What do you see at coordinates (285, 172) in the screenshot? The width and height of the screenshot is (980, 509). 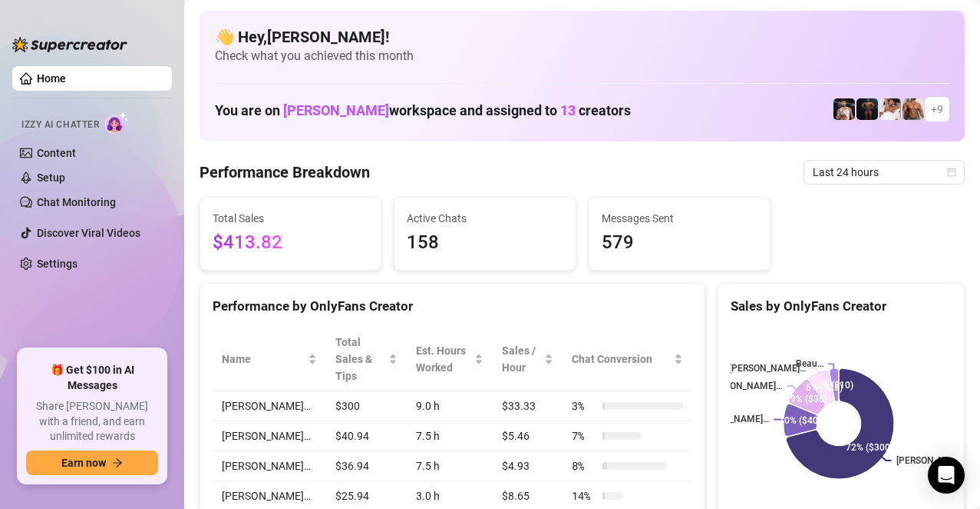 I see `h4: Performance Breakdown` at bounding box center [285, 172].